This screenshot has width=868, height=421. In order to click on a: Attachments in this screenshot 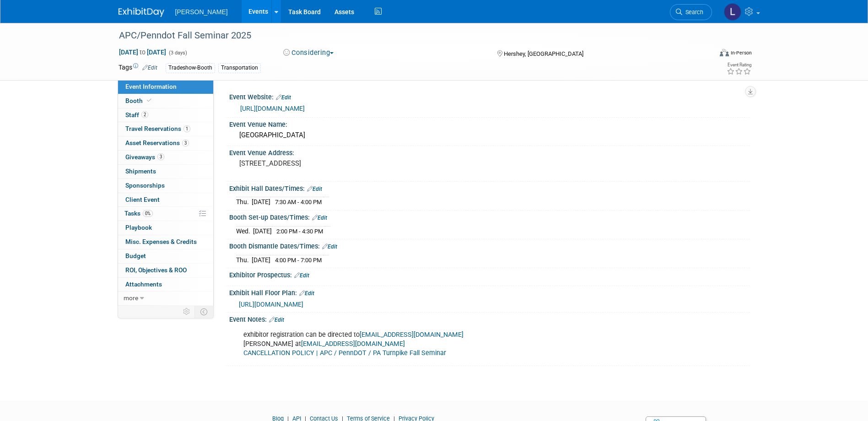, I will do `click(166, 284)`.